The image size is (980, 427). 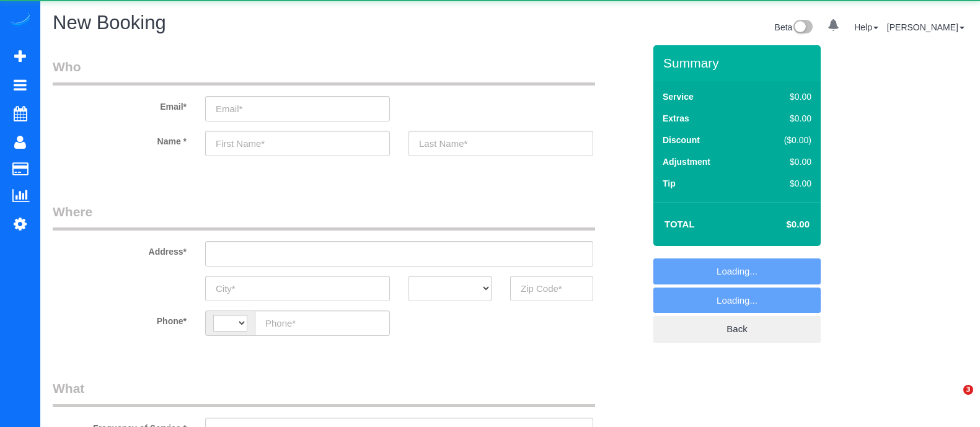 I want to click on strong: Total, so click(x=680, y=224).